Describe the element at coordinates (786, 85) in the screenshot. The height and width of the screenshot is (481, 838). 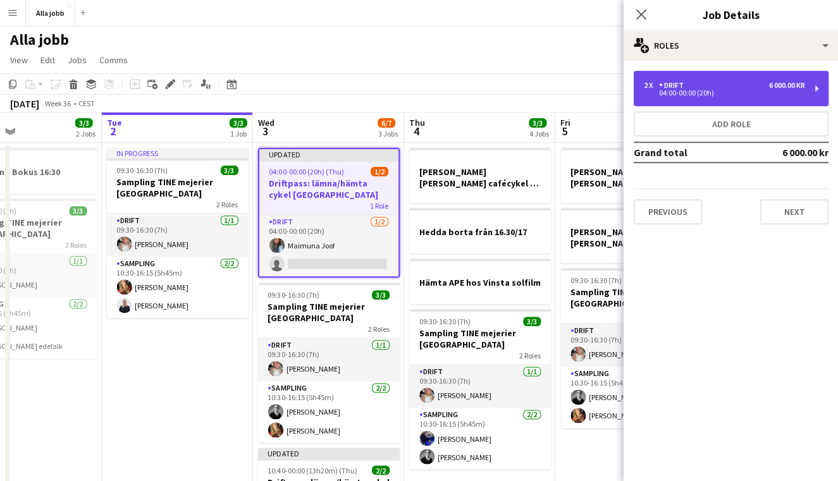
I see `div: 6 000.00 kr` at that location.